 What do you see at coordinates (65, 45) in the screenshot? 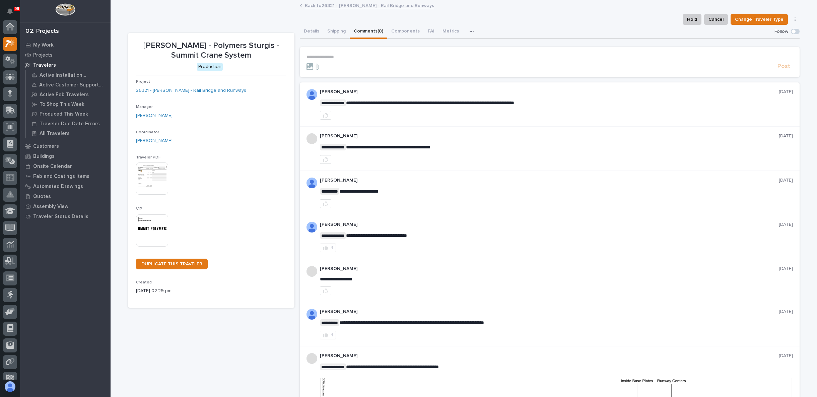
I see `a: My Work` at bounding box center [65, 45].